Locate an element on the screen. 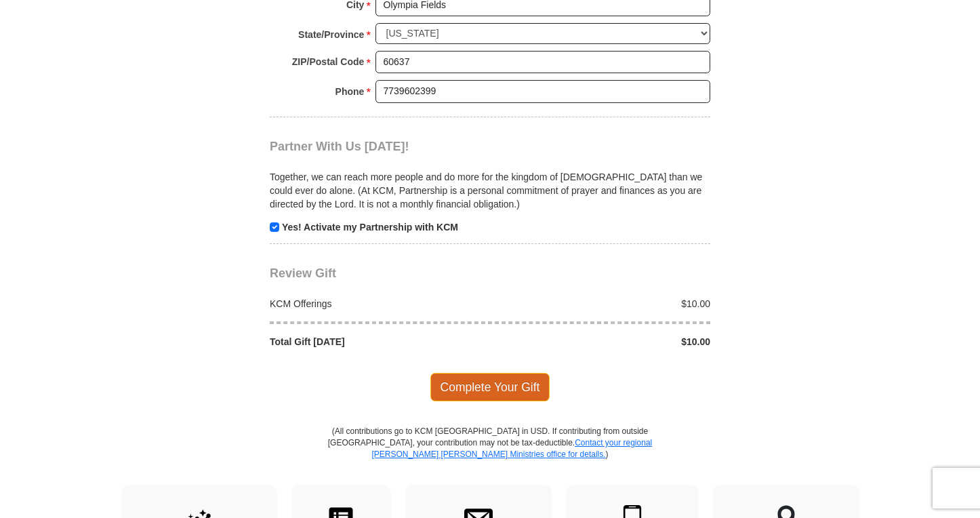 The width and height of the screenshot is (980, 518). strong: Yes! Activate my Partnership with KCM is located at coordinates (370, 227).